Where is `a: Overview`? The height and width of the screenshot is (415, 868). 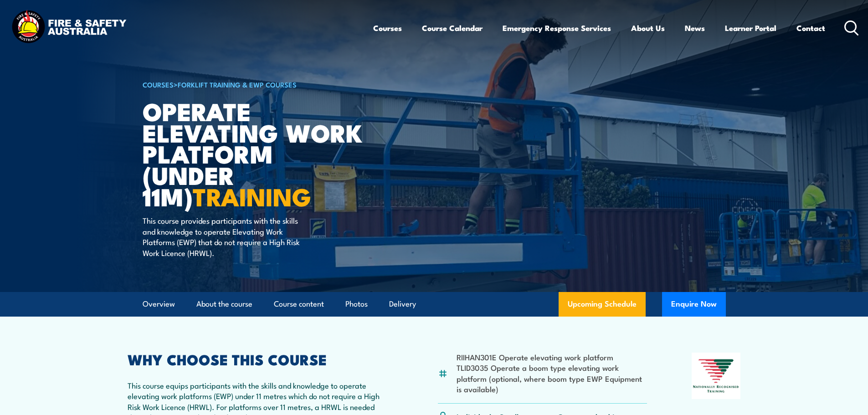
a: Overview is located at coordinates (159, 304).